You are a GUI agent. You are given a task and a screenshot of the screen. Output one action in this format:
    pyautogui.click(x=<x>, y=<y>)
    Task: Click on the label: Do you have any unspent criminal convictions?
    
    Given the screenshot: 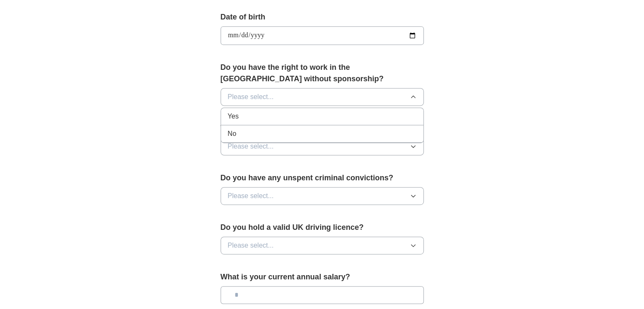 What is the action you would take?
    pyautogui.click(x=322, y=178)
    